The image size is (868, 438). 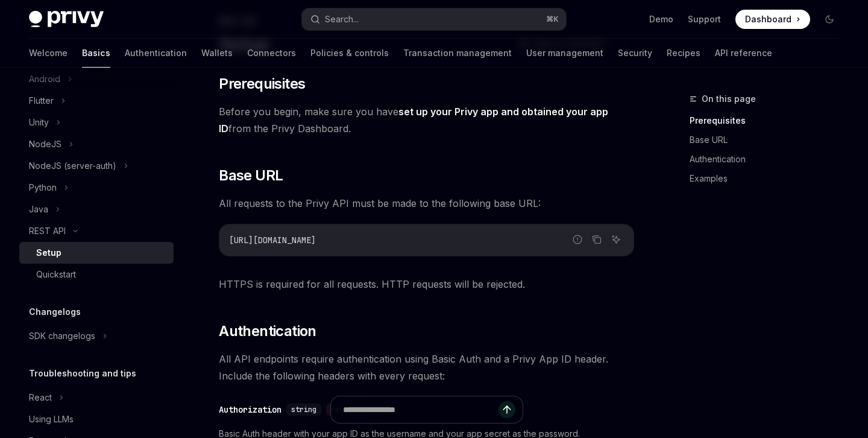 What do you see at coordinates (414, 120) in the screenshot?
I see `a: set up your Privy app and obtained your app ID` at bounding box center [414, 120].